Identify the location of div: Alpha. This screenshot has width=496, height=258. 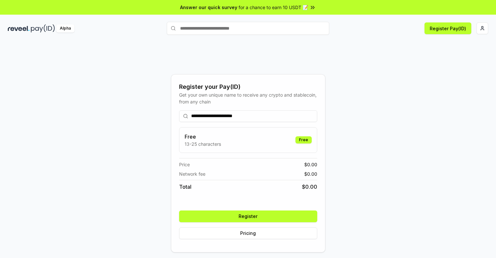
(65, 28).